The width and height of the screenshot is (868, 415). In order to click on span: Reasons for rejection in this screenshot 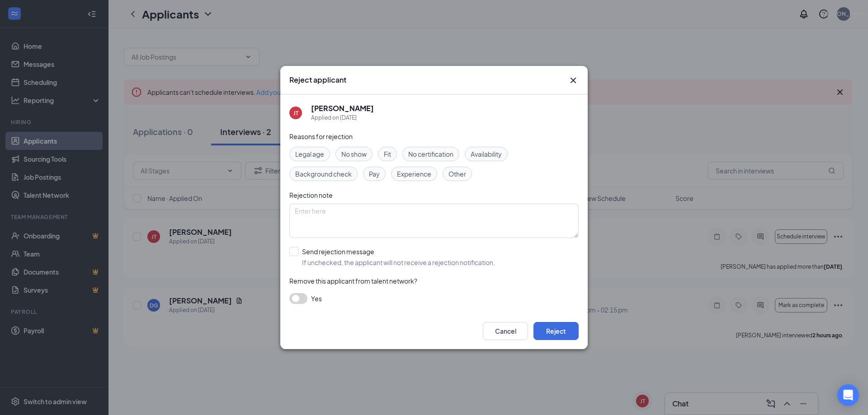, I will do `click(321, 136)`.